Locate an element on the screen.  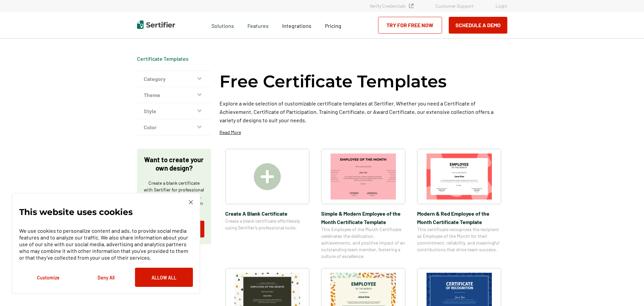
span: Simple & Modern Employee of the Month Certificate Template is located at coordinates (363, 218).